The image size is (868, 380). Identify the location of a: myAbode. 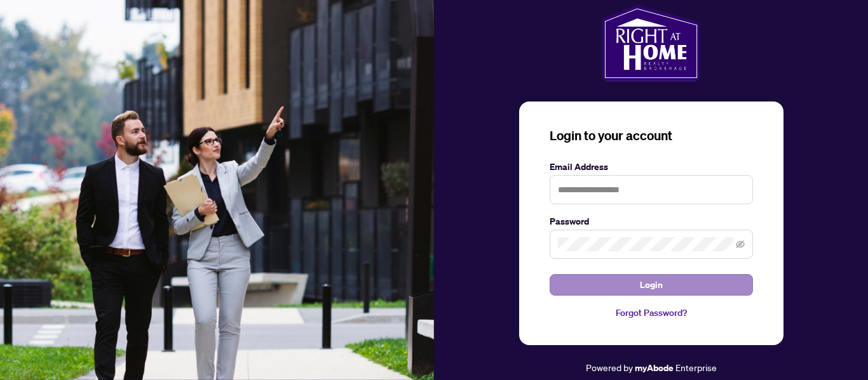
(654, 369).